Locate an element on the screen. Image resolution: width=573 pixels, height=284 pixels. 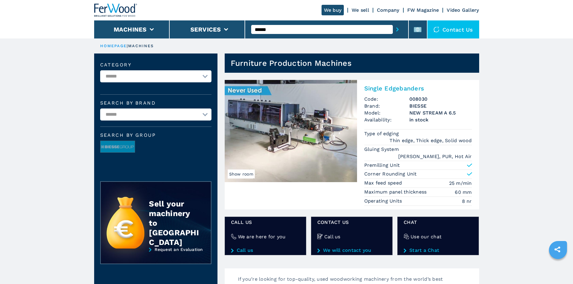
a: We buy is located at coordinates (332, 10).